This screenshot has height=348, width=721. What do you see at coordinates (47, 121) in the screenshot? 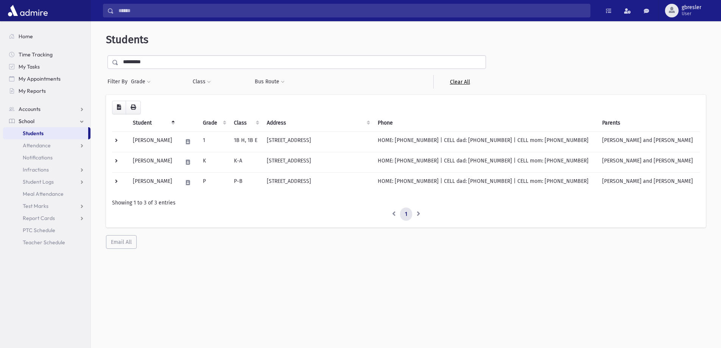
I see `a: School` at bounding box center [47, 121].